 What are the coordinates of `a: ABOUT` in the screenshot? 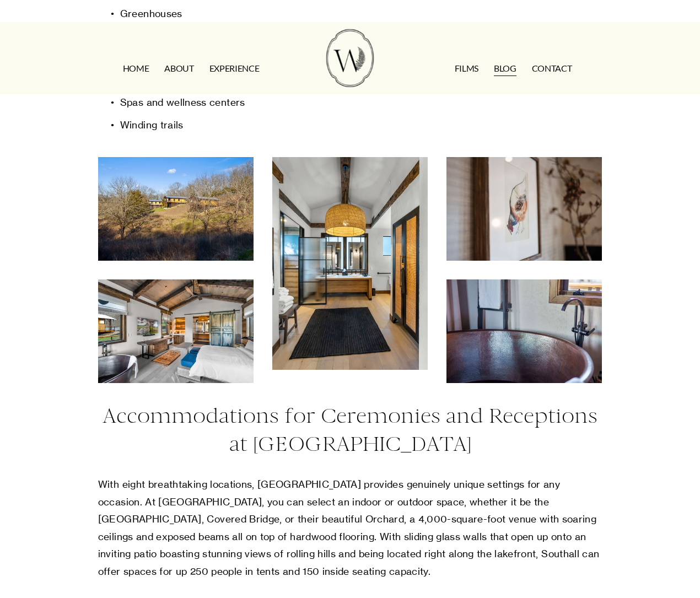 It's located at (179, 69).